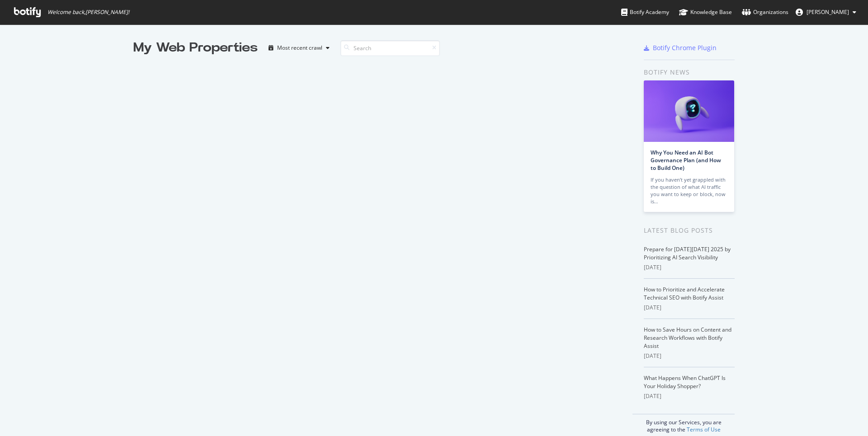 The height and width of the screenshot is (436, 868). What do you see at coordinates (688, 337) in the screenshot?
I see `a: How to Save Hours on Content and Research Workflows with Botify Assist` at bounding box center [688, 337].